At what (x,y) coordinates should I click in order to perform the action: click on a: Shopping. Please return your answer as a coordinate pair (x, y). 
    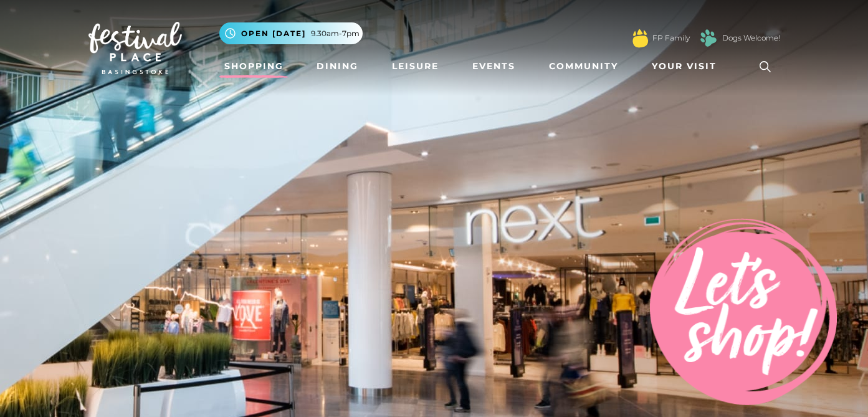
    Looking at the image, I should click on (253, 66).